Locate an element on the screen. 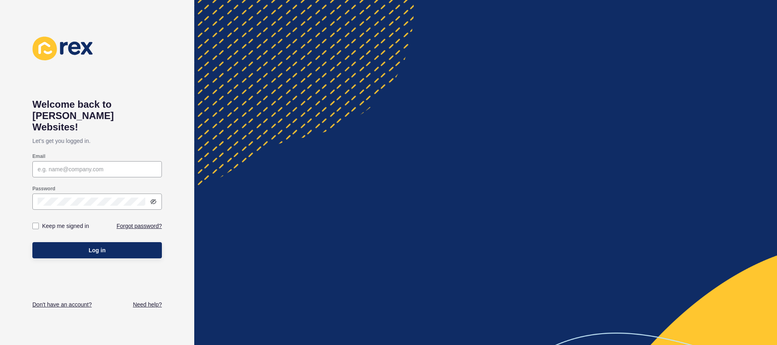 Image resolution: width=777 pixels, height=345 pixels. p: Let's get you logged in. is located at coordinates (97, 141).